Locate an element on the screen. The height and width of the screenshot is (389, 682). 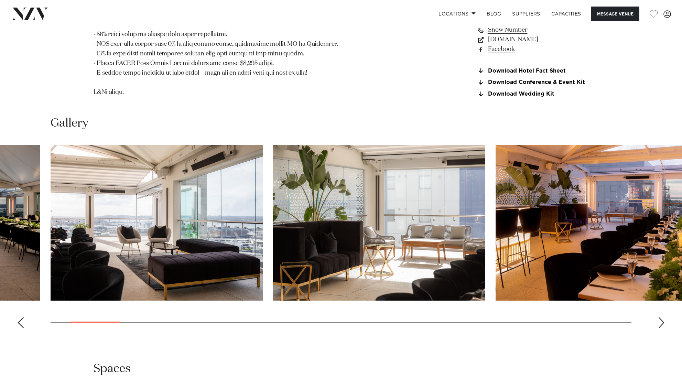
a: Show Number is located at coordinates (533, 30).